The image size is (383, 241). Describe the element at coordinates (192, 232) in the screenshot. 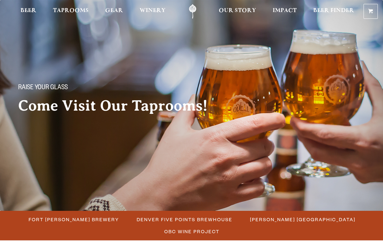

I see `span: OBC Wine Project` at that location.